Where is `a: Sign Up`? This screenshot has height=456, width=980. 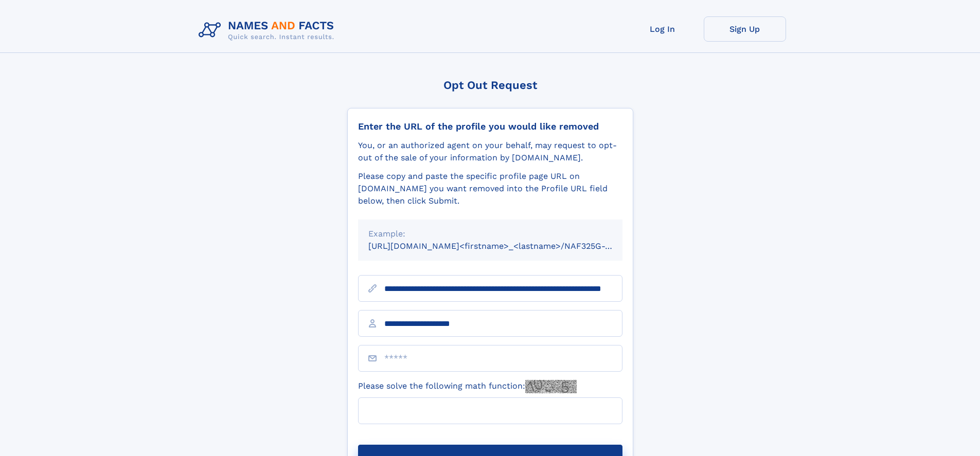 a: Sign Up is located at coordinates (745, 29).